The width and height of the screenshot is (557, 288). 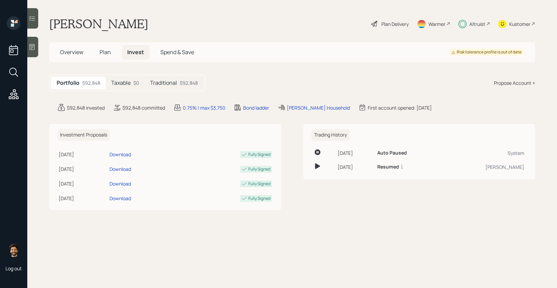 I want to click on h5: Traditional, so click(x=163, y=83).